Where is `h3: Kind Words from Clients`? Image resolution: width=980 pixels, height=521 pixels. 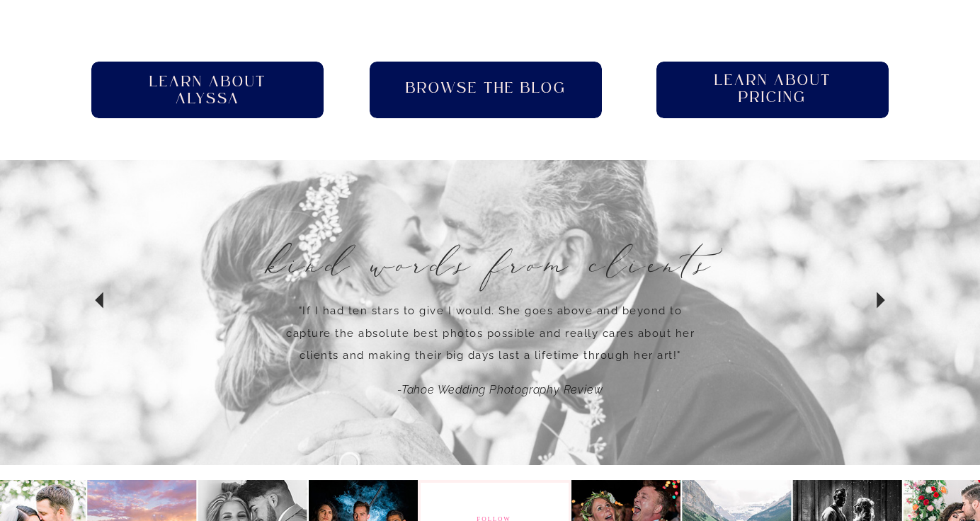 h3: Kind Words from Clients is located at coordinates (490, 274).